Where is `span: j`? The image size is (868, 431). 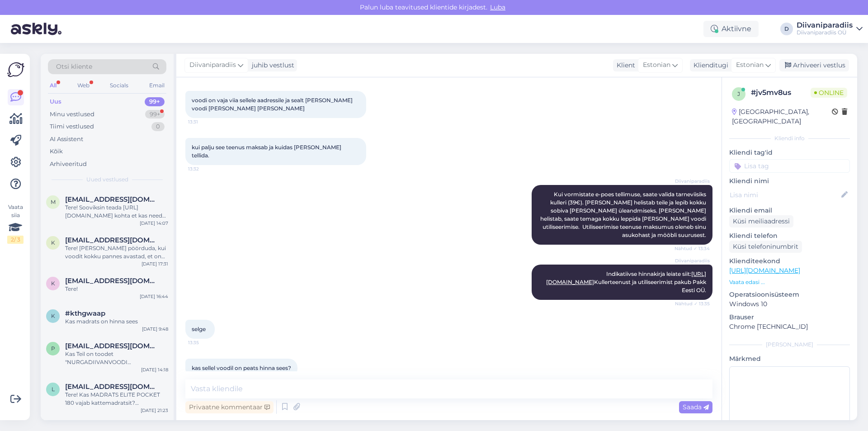
span: j is located at coordinates (739, 93).